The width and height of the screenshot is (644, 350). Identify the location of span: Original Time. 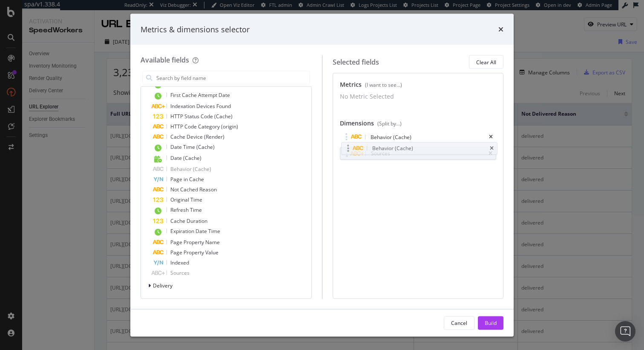
(186, 199).